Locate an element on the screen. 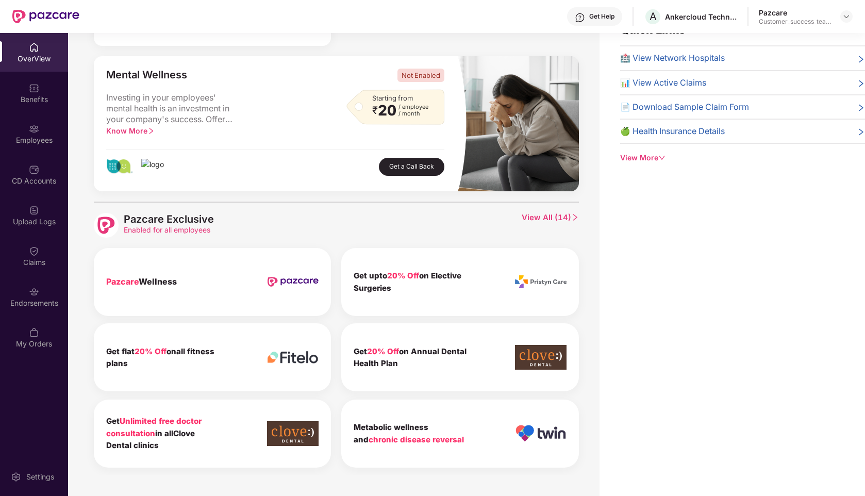 The image size is (865, 496). span: Starting from is located at coordinates (392, 98).